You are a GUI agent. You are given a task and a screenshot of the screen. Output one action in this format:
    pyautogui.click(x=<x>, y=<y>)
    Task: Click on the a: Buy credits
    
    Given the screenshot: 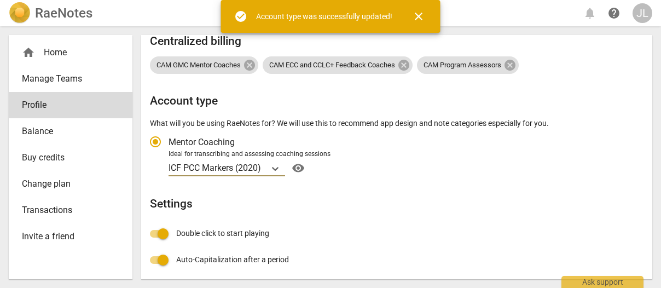 What is the action you would take?
    pyautogui.click(x=71, y=158)
    